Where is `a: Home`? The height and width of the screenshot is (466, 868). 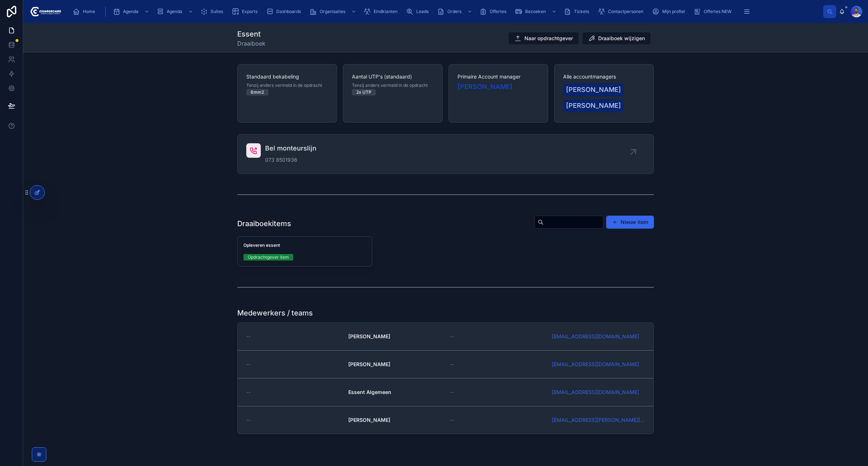
a: Home is located at coordinates (86, 11).